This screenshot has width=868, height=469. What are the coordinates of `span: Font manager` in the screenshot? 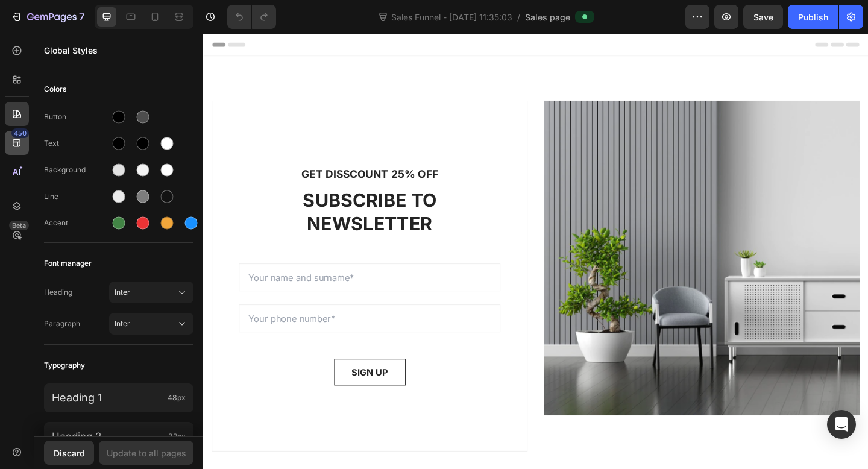 It's located at (68, 263).